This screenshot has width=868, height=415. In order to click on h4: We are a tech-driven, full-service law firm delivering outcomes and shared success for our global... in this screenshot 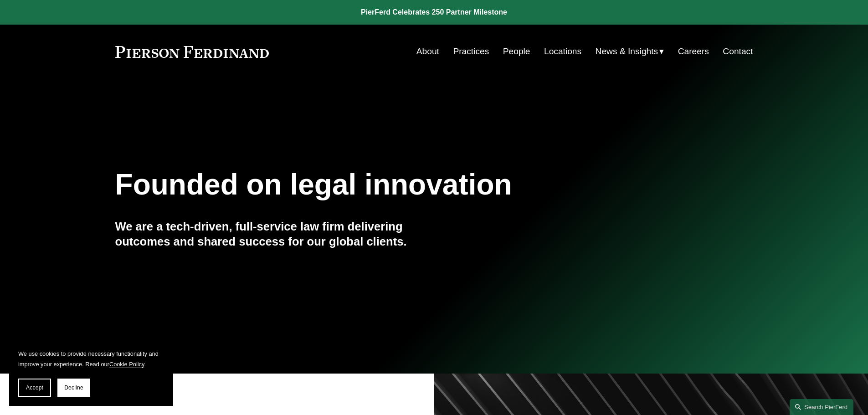, I will do `click(274, 234)`.